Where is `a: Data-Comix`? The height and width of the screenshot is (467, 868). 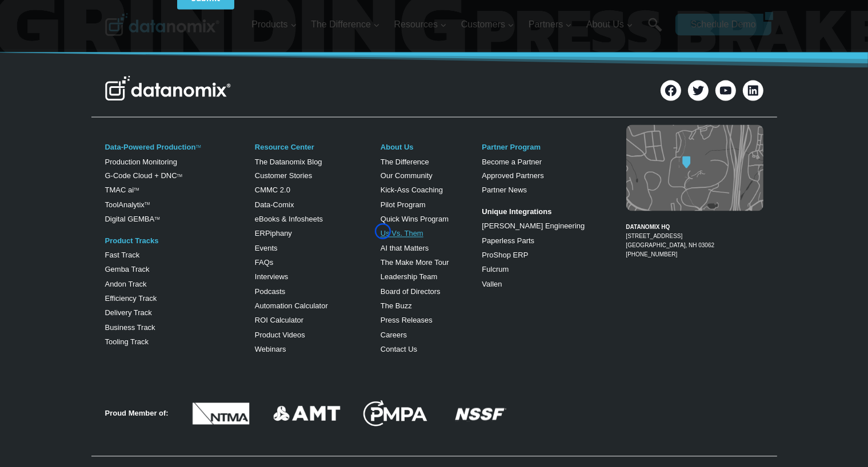
a: Data-Comix is located at coordinates (275, 205).